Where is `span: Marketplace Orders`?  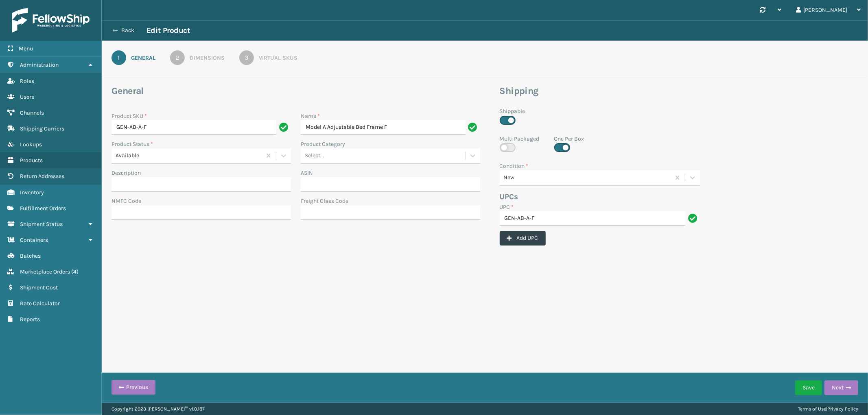
span: Marketplace Orders is located at coordinates (45, 271).